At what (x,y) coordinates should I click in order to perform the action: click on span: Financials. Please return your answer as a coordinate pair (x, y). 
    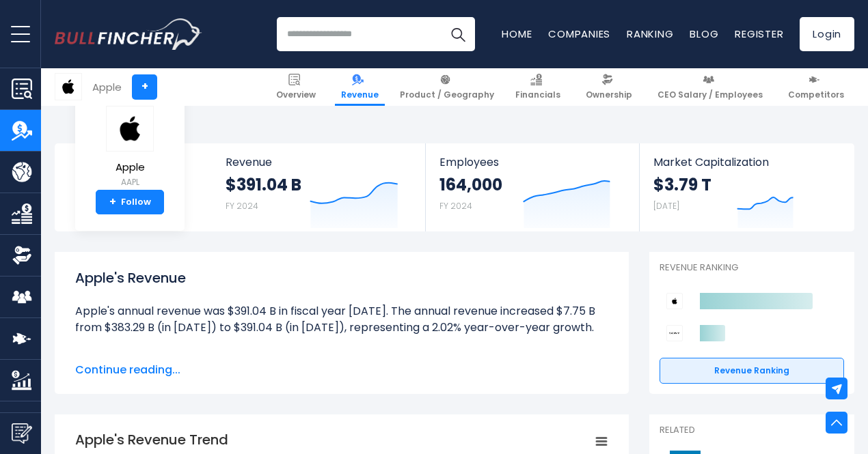
    Looking at the image, I should click on (538, 95).